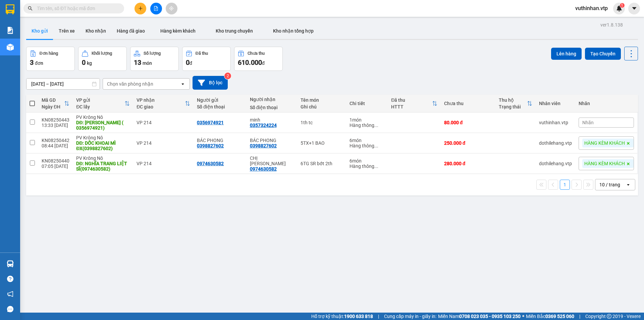 The image size is (644, 320). I want to click on button: Hàng đã giao, so click(131, 31).